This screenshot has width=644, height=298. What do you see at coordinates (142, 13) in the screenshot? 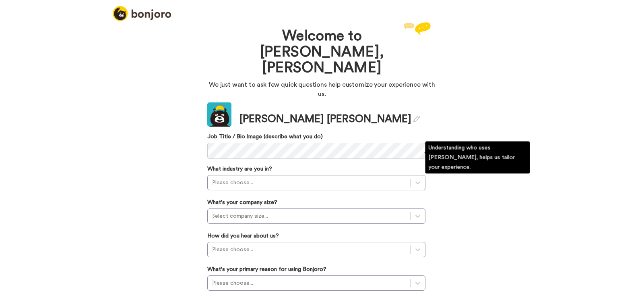
I see `img: logo_full.png` at bounding box center [142, 13].